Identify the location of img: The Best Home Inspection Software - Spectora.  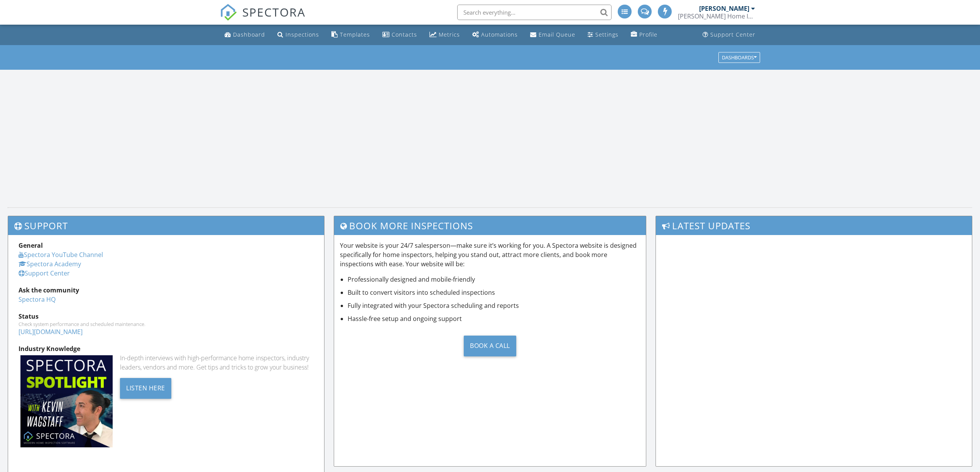
(228, 12).